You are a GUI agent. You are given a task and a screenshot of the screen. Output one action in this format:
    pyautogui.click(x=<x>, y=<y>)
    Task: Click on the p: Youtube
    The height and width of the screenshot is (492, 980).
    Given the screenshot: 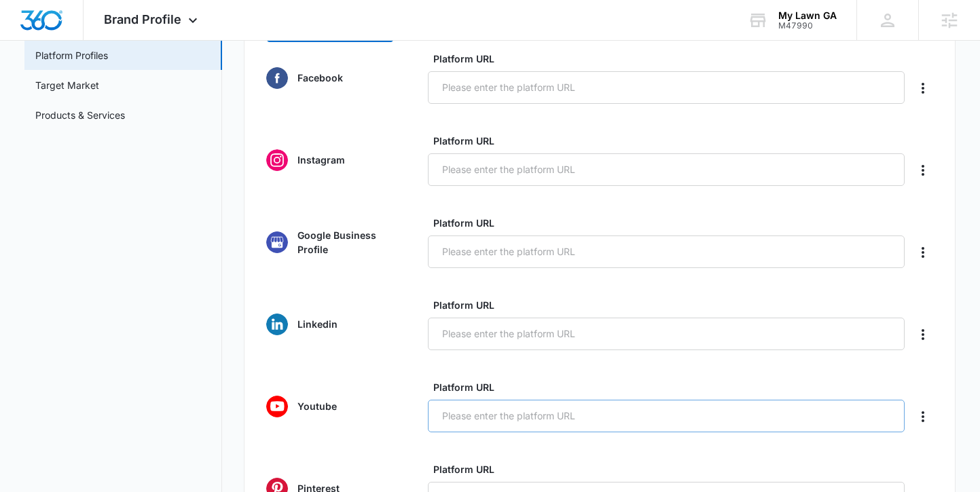 What is the action you would take?
    pyautogui.click(x=317, y=406)
    